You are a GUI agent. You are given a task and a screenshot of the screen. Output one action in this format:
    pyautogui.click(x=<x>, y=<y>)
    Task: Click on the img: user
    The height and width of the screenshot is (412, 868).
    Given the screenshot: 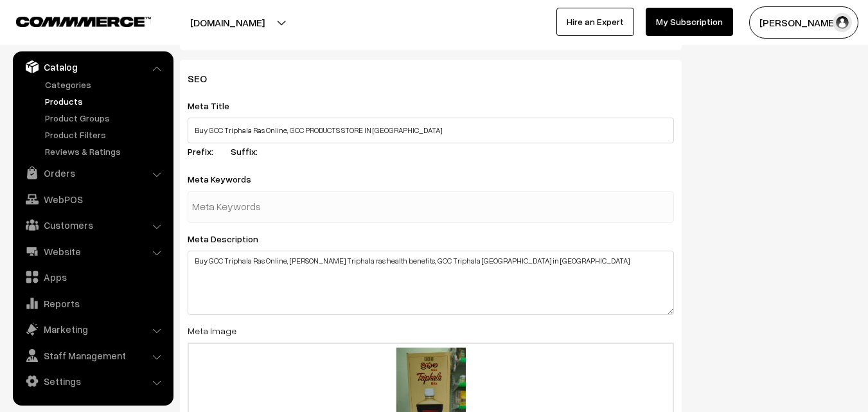 What is the action you would take?
    pyautogui.click(x=843, y=22)
    